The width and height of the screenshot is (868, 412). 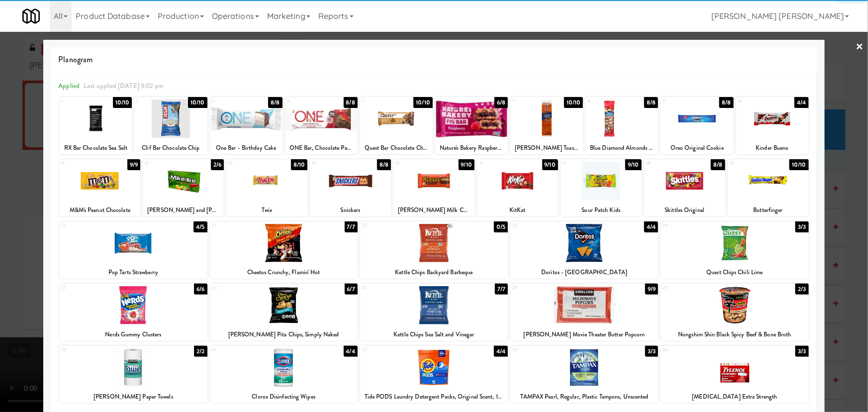 What do you see at coordinates (100, 188) in the screenshot?
I see `div: 119/9M&M's Peanut Chocolate` at bounding box center [100, 188].